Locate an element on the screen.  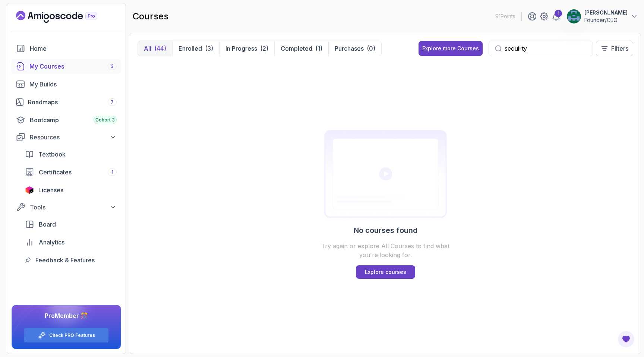
button: Explore more Courses is located at coordinates (451, 48).